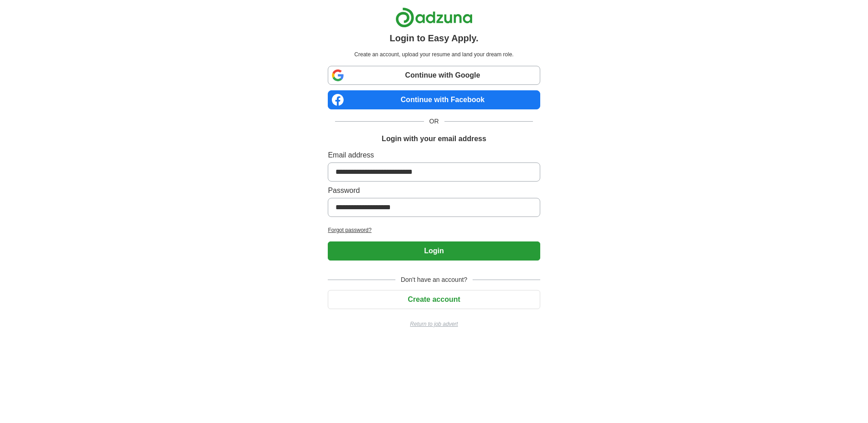  Describe the element at coordinates (434, 139) in the screenshot. I see `h1: Login with your email address` at that location.